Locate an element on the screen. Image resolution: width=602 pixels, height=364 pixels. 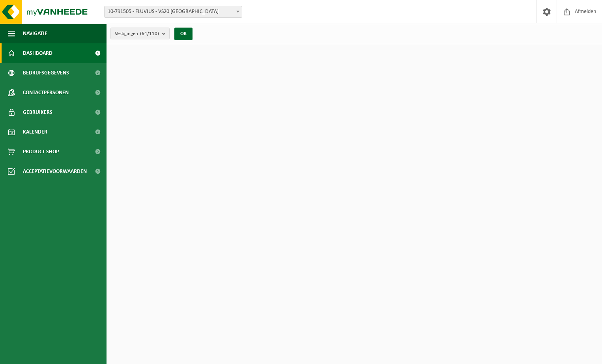
span: Vestigingen is located at coordinates (137, 34).